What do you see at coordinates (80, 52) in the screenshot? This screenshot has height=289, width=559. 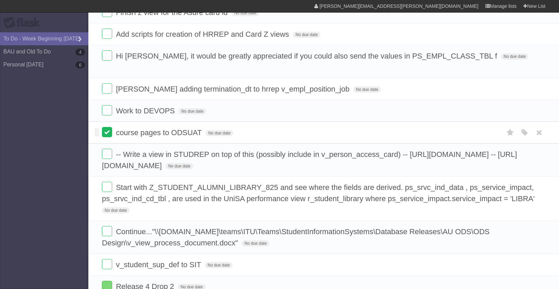 I see `b: 4` at bounding box center [80, 52].